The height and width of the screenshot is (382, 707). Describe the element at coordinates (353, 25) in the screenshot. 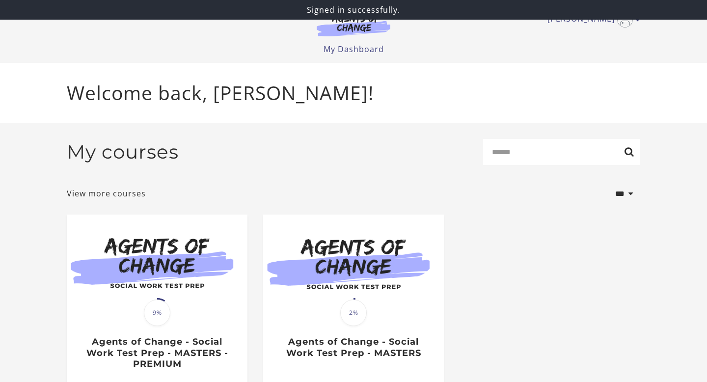

I see `img: Agents of Change Logo` at that location.